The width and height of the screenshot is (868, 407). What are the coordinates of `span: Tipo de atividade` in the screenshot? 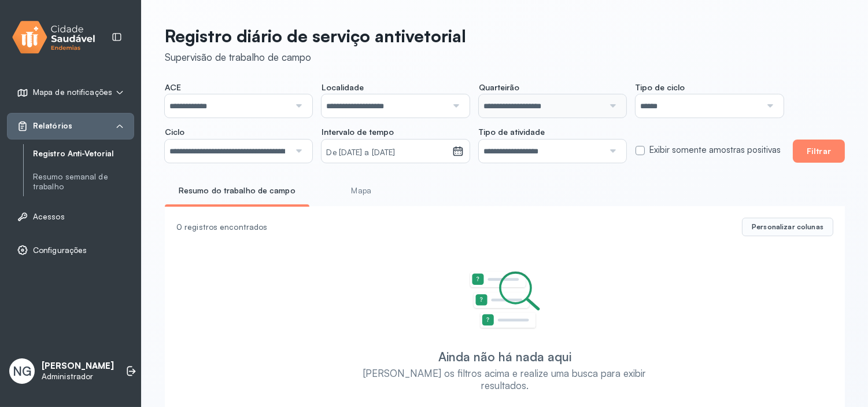 It's located at (512, 132).